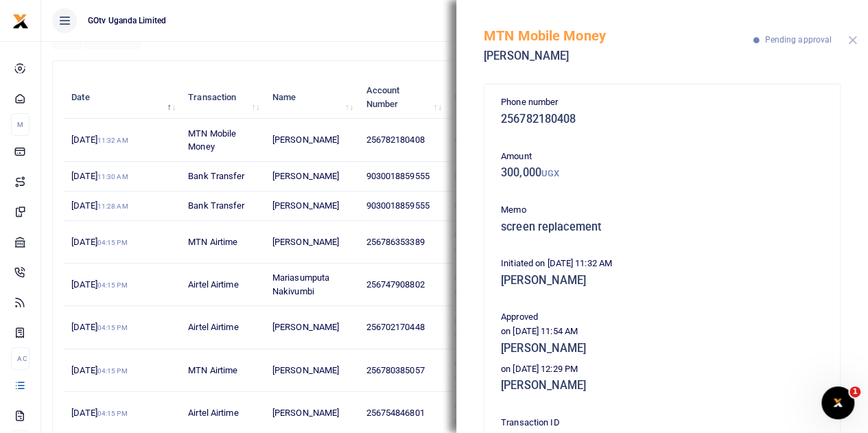  I want to click on span: Mariasumputa Nakivumbi, so click(300, 284).